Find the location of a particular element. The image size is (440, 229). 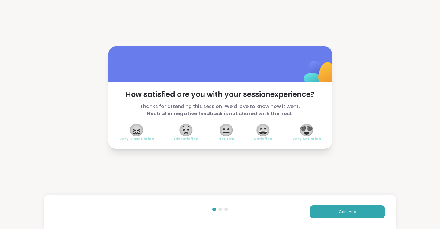

b: Neutral or negative feedback is not shared with the host. is located at coordinates (220, 113).